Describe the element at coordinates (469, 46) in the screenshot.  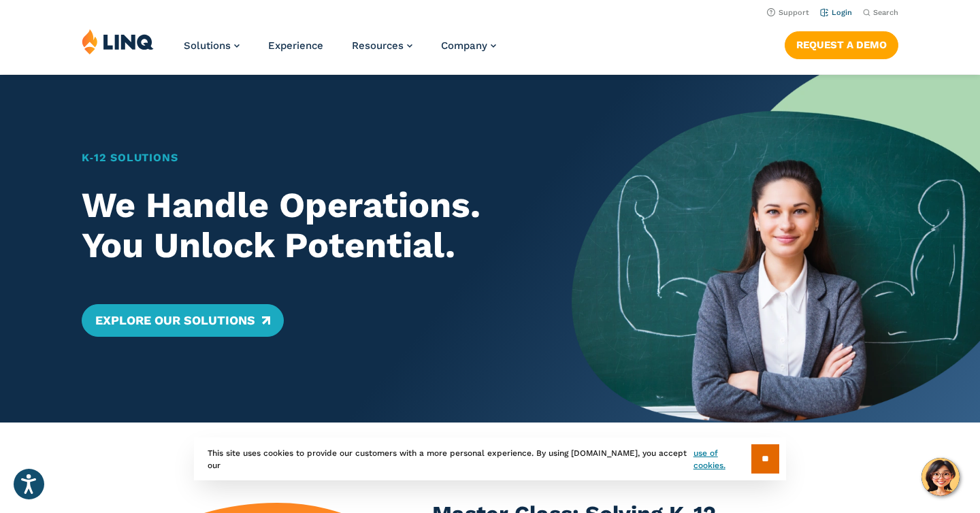
I see `a: Company` at that location.